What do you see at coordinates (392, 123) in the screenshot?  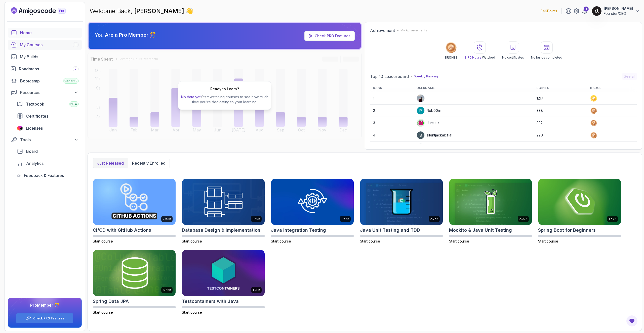 I see `td: 3` at bounding box center [392, 123].